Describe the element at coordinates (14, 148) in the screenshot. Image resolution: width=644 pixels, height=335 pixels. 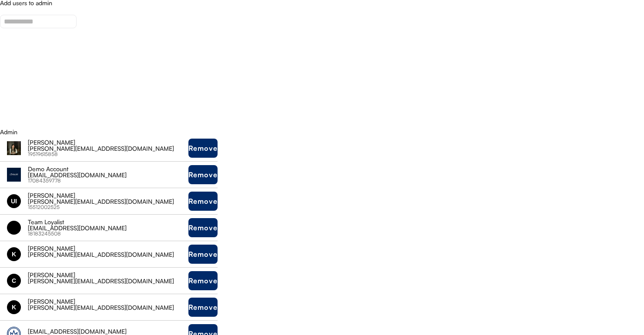
I see `img: 000265050024.jpg` at that location.